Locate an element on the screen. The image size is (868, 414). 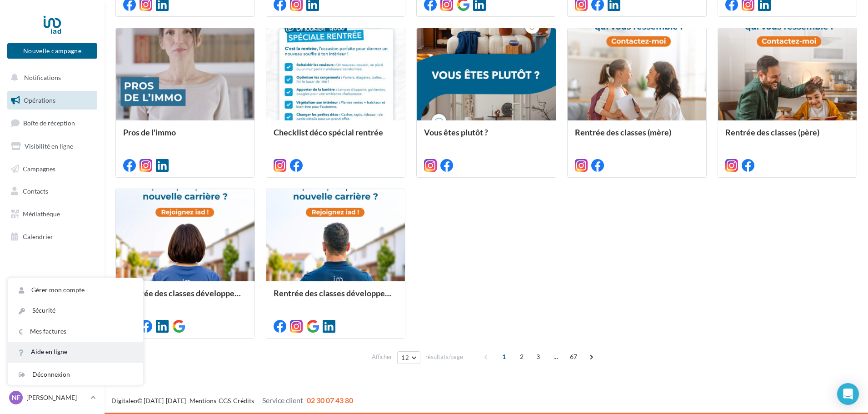
span: 1 is located at coordinates (504, 357).